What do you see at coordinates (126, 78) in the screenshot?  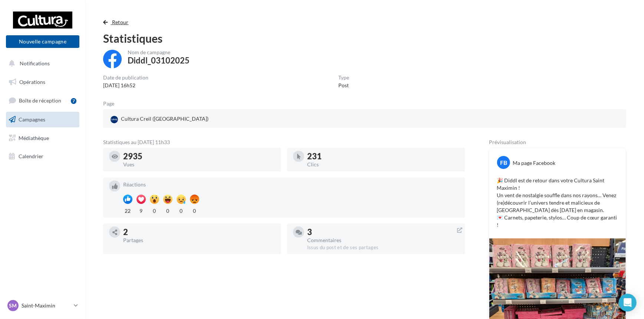 I see `div: Date de publication` at bounding box center [126, 78].